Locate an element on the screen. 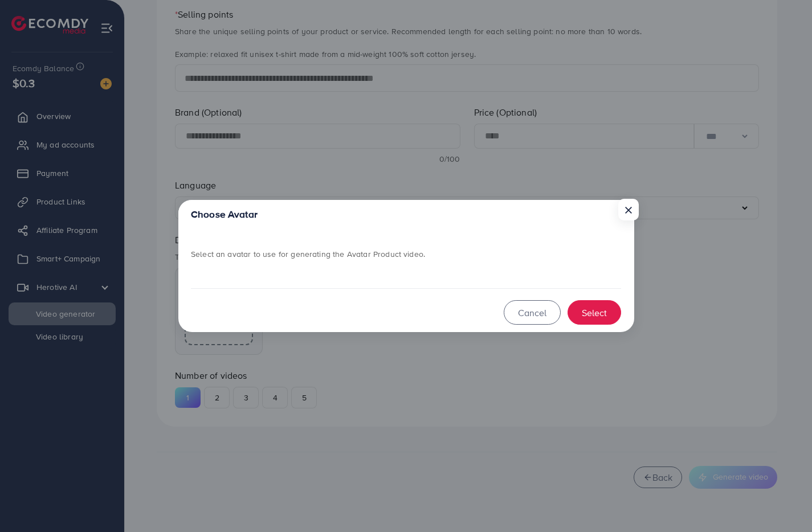  p: Select an avatar to use for generating the Avatar Product video. is located at coordinates (406, 254).